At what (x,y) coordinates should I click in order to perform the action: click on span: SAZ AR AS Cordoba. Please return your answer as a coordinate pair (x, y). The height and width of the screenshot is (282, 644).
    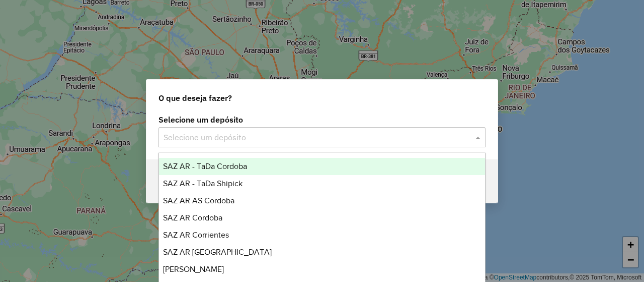
    Looking at the image, I should click on (199, 200).